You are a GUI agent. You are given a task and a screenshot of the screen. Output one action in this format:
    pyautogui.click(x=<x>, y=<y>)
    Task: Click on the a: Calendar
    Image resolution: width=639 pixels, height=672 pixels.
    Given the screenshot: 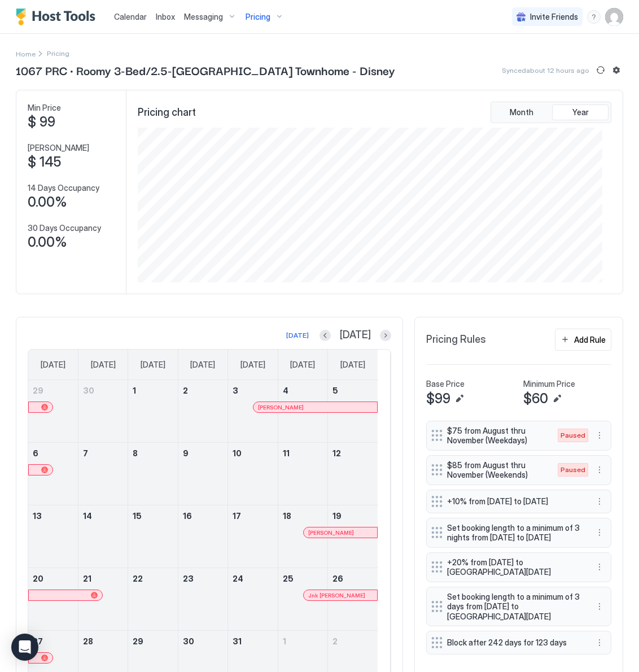 What is the action you would take?
    pyautogui.click(x=131, y=16)
    